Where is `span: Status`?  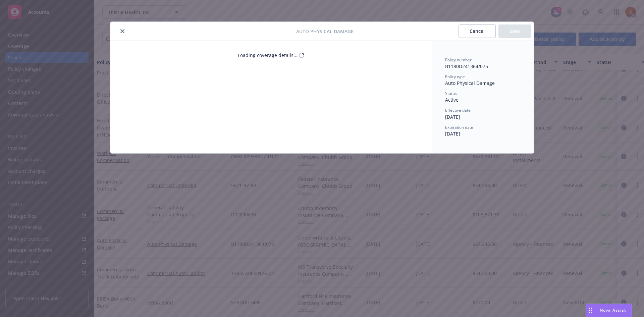
span: Status is located at coordinates (450, 94).